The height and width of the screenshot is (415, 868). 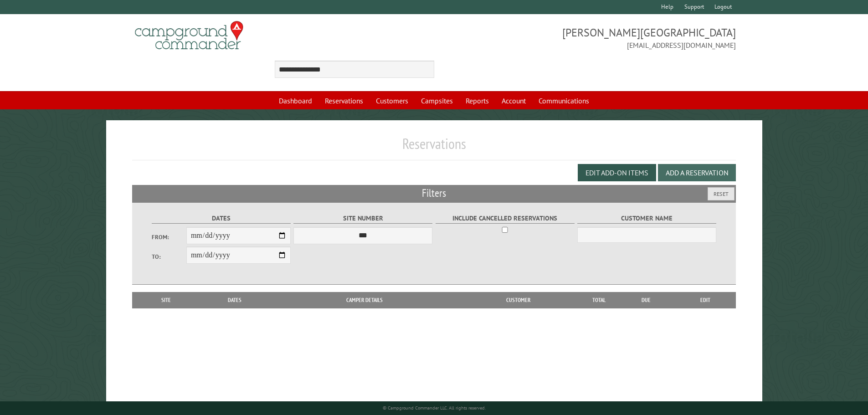 What do you see at coordinates (505, 218) in the screenshot?
I see `label: Include Cancelled Reservations` at bounding box center [505, 218].